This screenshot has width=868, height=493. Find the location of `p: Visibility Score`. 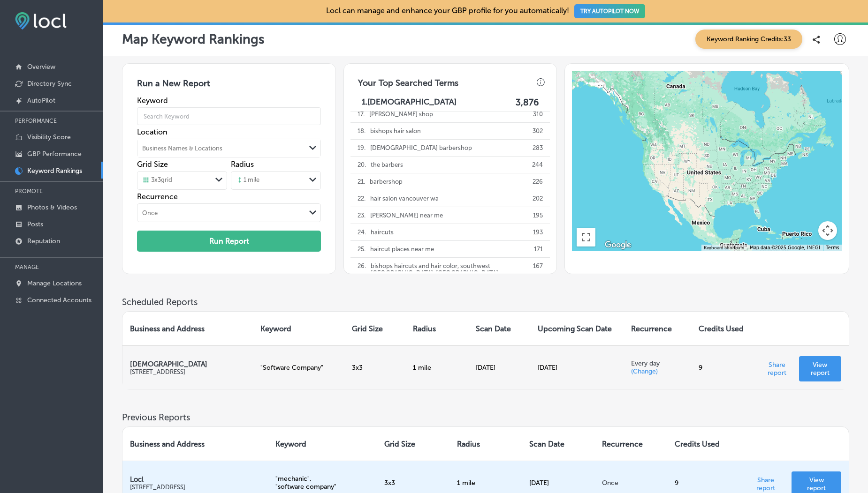

p: Visibility Score is located at coordinates (49, 137).